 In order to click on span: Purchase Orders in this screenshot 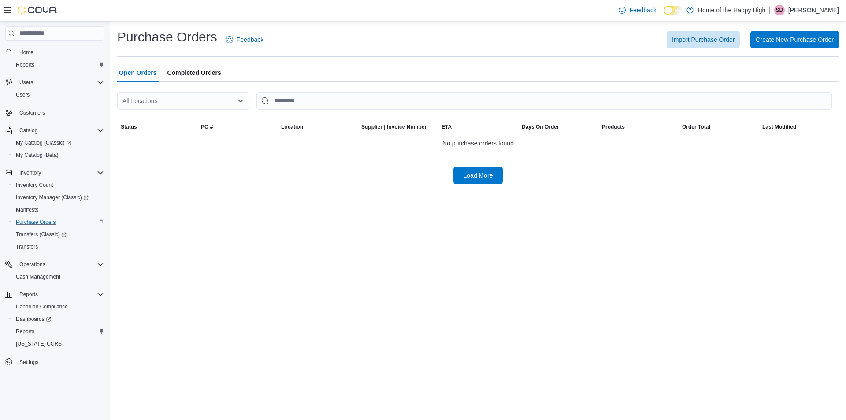, I will do `click(36, 222)`.